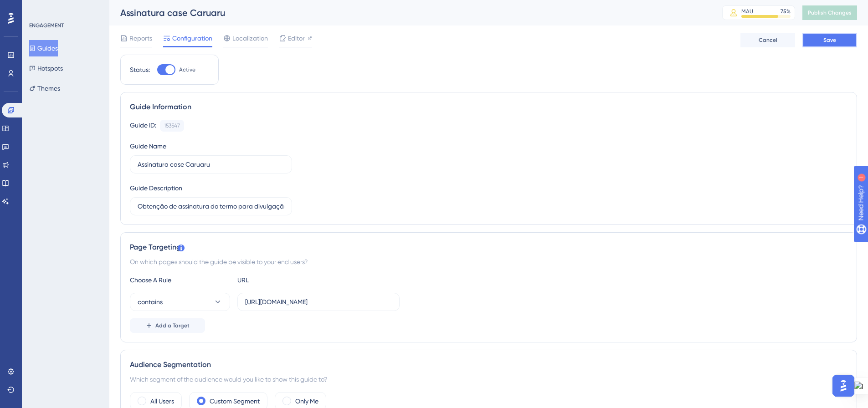  What do you see at coordinates (13, 13) in the screenshot?
I see `button: Open AI Assistant Launcher` at bounding box center [13, 13].